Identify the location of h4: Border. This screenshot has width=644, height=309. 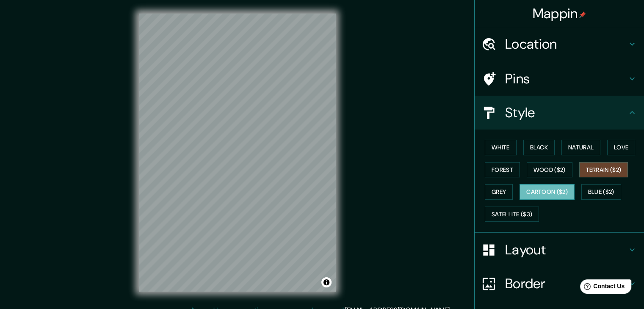
(566, 284).